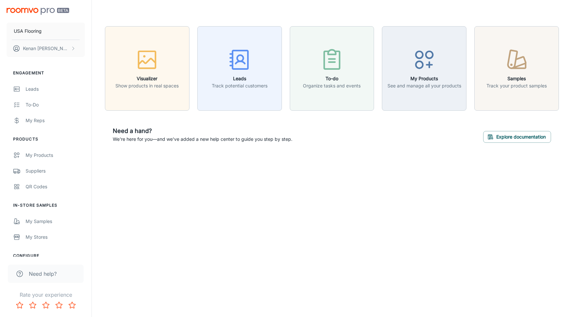 This screenshot has height=317, width=572. Describe the element at coordinates (240, 68) in the screenshot. I see `button: LeadsTrack potential customers` at that location.